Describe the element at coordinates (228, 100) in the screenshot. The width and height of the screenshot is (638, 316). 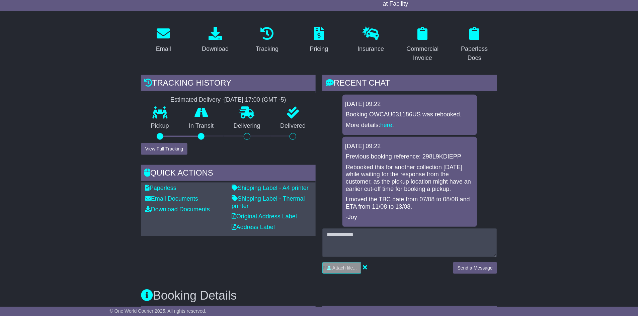
I see `div: Estimated Delivery -` at that location.